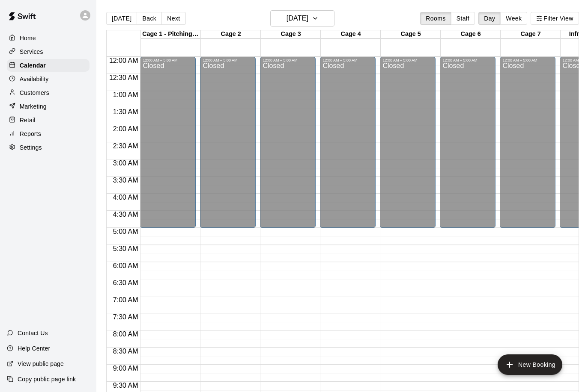  Describe the element at coordinates (125, 231) in the screenshot. I see `span: 5:00 AM` at that location.